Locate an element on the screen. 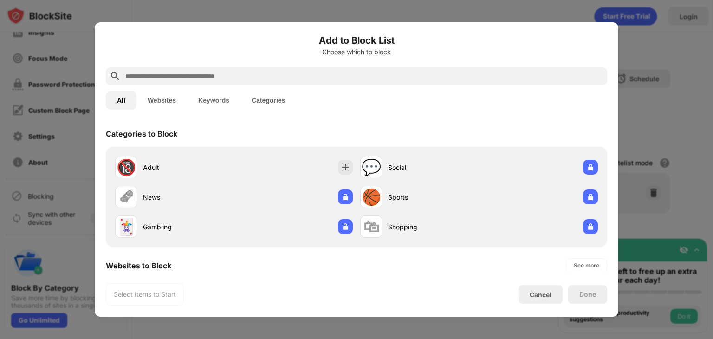 Image resolution: width=713 pixels, height=339 pixels. button: Keywords is located at coordinates (213, 100).